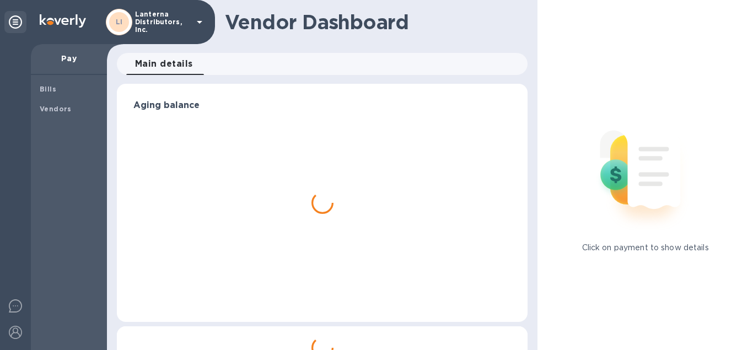  I want to click on h1: Vendor Dashboard, so click(372, 22).